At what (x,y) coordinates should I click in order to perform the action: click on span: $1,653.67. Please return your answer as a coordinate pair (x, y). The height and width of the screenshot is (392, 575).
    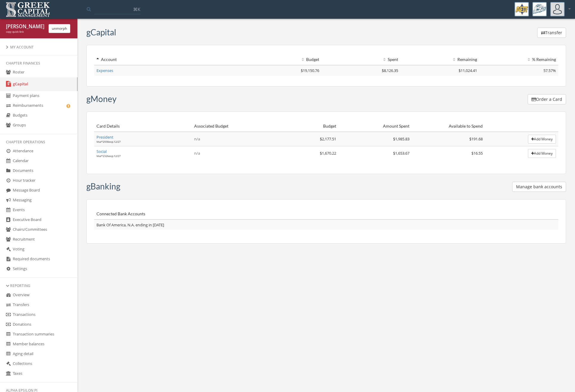
    Looking at the image, I should click on (401, 153).